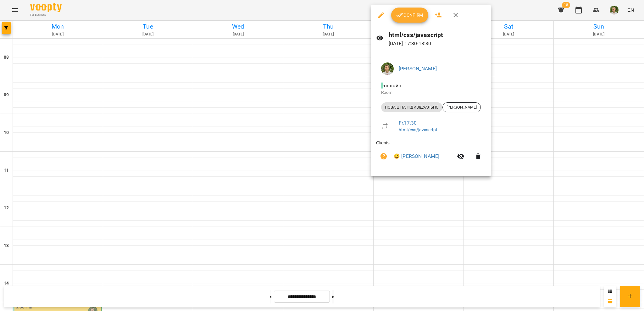  I want to click on span: Confirm, so click(409, 15).